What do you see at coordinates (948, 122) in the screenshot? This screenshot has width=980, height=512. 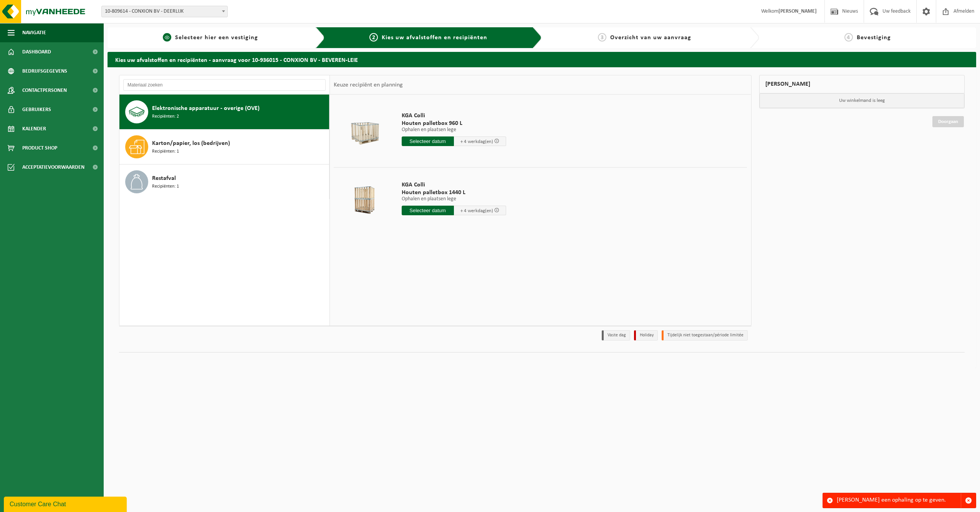 I see `a: Doorgaan` at bounding box center [948, 122].